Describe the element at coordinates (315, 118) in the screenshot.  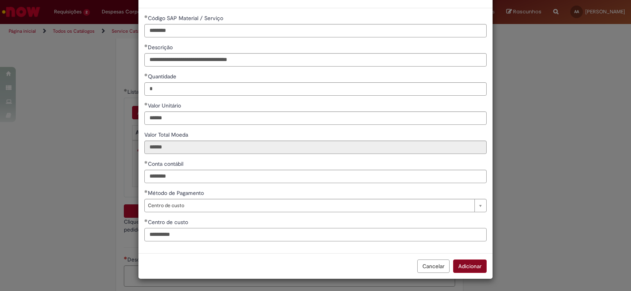
I see `input: Valor Unitário` at that location.